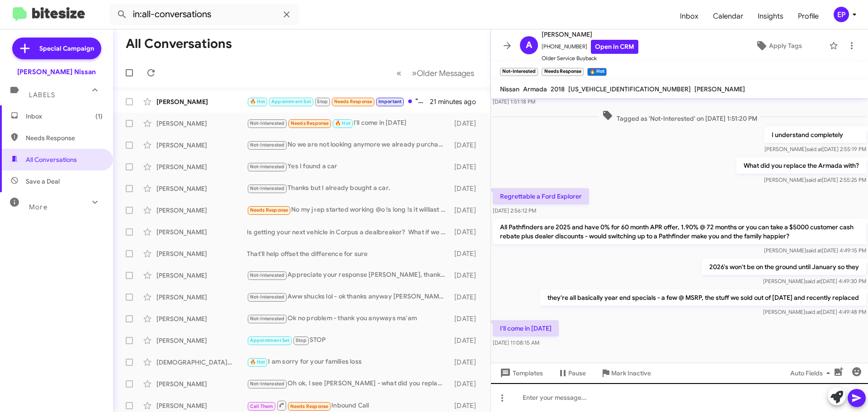 The image size is (868, 412). What do you see at coordinates (348, 210) in the screenshot?
I see `div: No my j÷ep started working @o !s long !s it willlast i will stick with it. I however when i do ne...` at bounding box center [348, 210].